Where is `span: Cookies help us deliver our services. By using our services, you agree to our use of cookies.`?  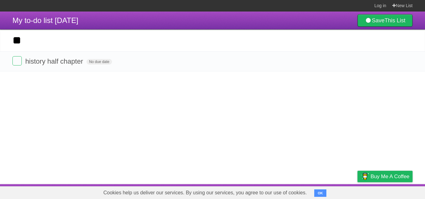
span: Cookies help us deliver our services. By using our services, you agree to our use of cookies. is located at coordinates (205, 193).